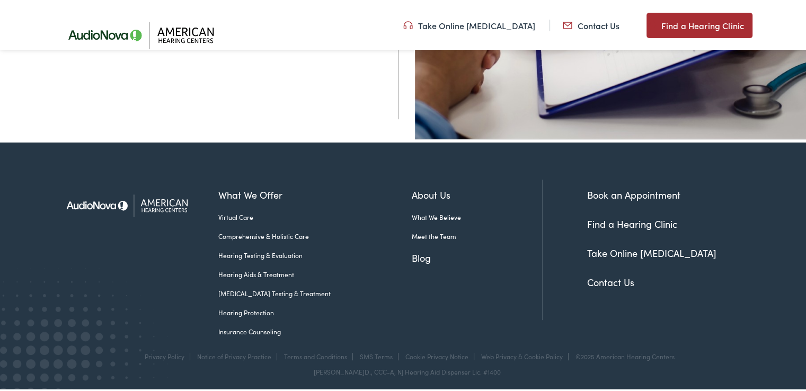 Image resolution: width=806 pixels, height=391 pixels. What do you see at coordinates (522, 354) in the screenshot?
I see `a: Web Privacy & Cookie Policy` at bounding box center [522, 354].